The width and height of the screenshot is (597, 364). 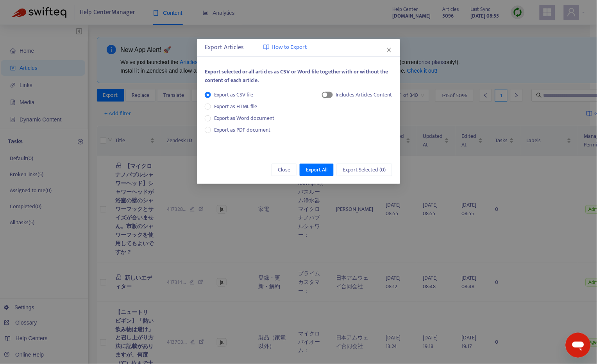 What do you see at coordinates (285, 47) in the screenshot?
I see `a: How to Export` at bounding box center [285, 47].